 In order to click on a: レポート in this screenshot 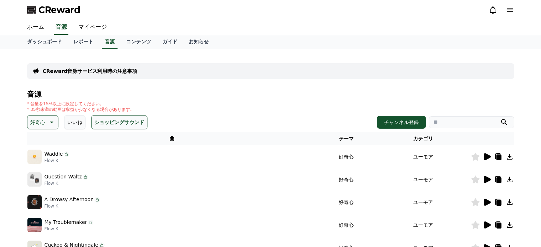, I will do `click(83, 42)`.